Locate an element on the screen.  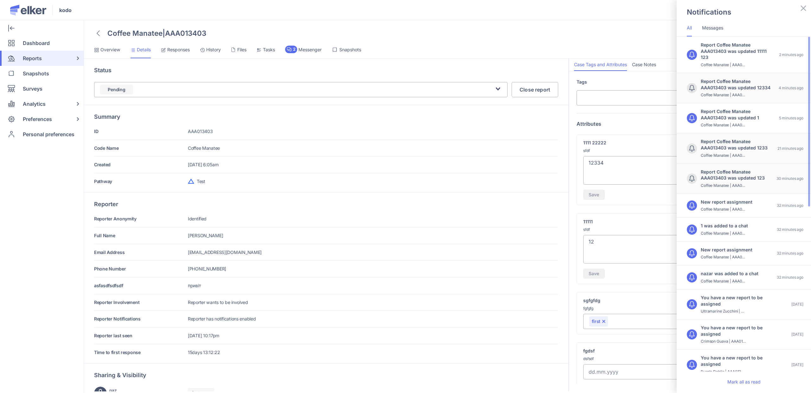
timeago: 30 minutes ago is located at coordinates (790, 179).